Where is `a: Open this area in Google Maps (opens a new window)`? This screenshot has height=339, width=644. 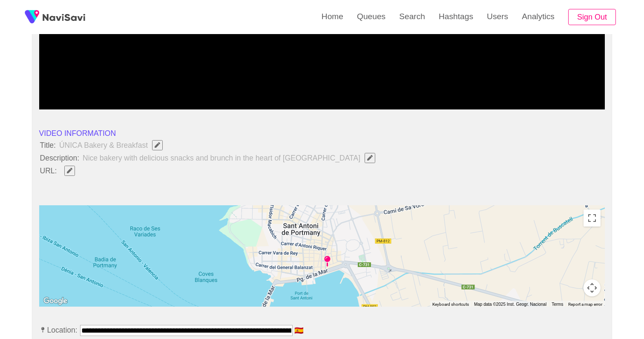
a: Open this area in Google Maps (opens a new window) is located at coordinates (56, 301).